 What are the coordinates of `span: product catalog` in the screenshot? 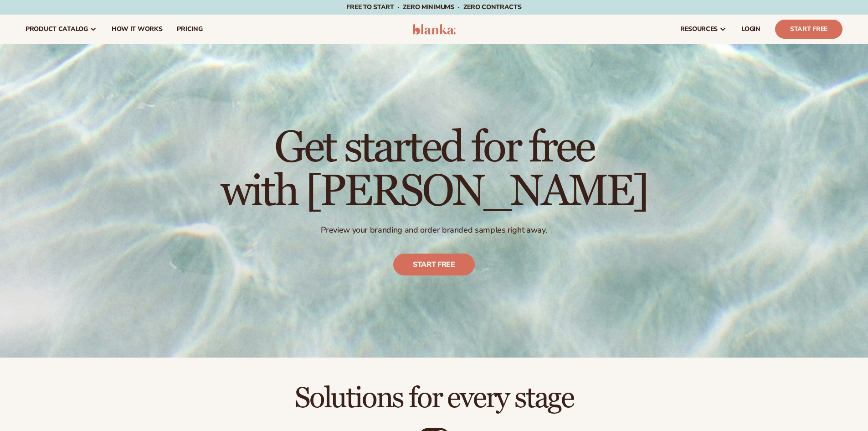 It's located at (57, 29).